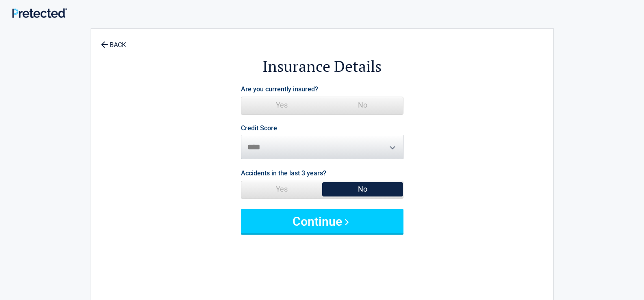  I want to click on h2: Insurance Details, so click(322, 66).